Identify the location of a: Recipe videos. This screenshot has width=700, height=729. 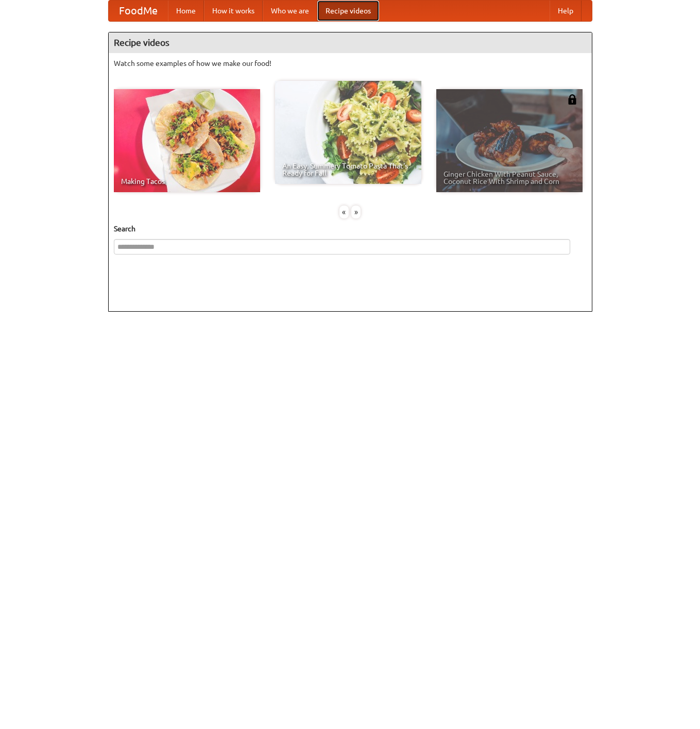
(348, 11).